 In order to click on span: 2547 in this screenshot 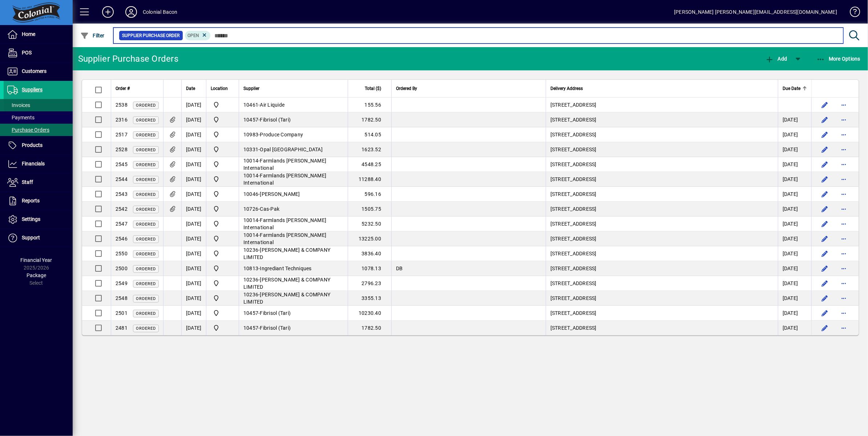, I will do `click(121, 224)`.